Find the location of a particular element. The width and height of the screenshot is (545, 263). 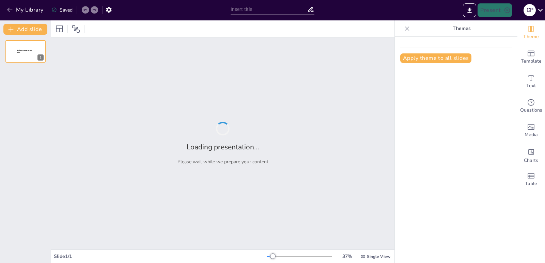

div: 37 % is located at coordinates (347, 257).